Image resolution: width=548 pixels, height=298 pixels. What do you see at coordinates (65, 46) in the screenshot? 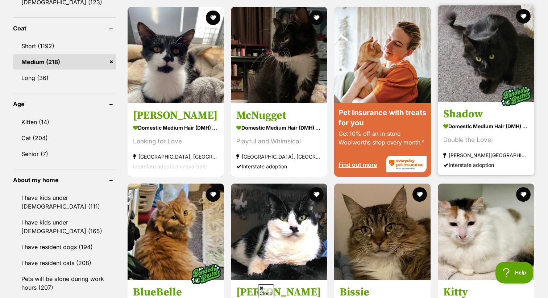
I see `a: Short (1192)` at bounding box center [65, 46].